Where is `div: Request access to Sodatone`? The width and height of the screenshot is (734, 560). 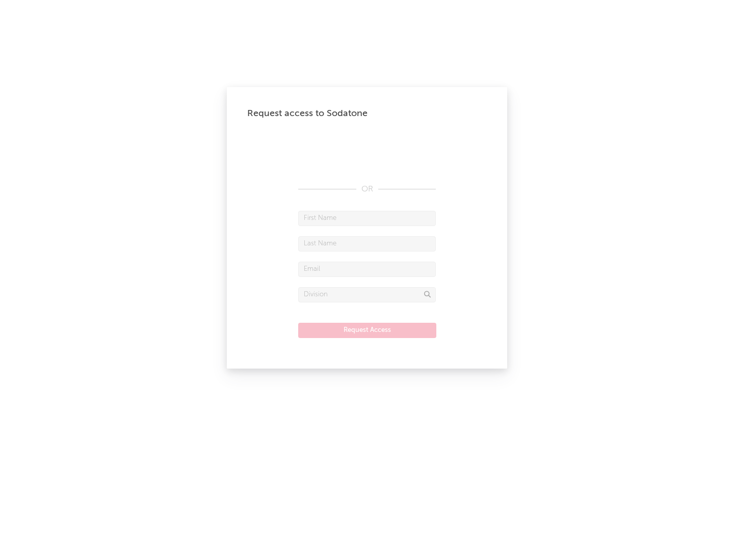 div: Request access to Sodatone is located at coordinates (367, 114).